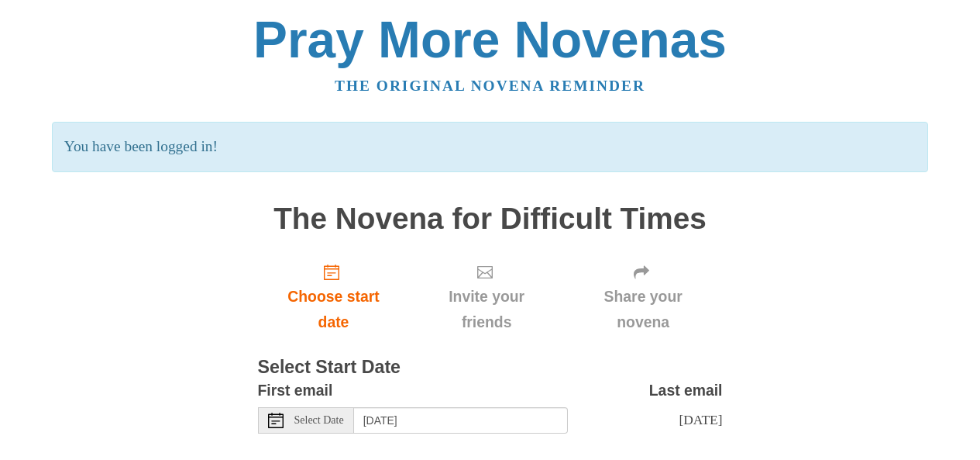 Image resolution: width=980 pixels, height=460 pixels. Describe the element at coordinates (490, 219) in the screenshot. I see `h1: The Novena for Difficult Times` at that location.